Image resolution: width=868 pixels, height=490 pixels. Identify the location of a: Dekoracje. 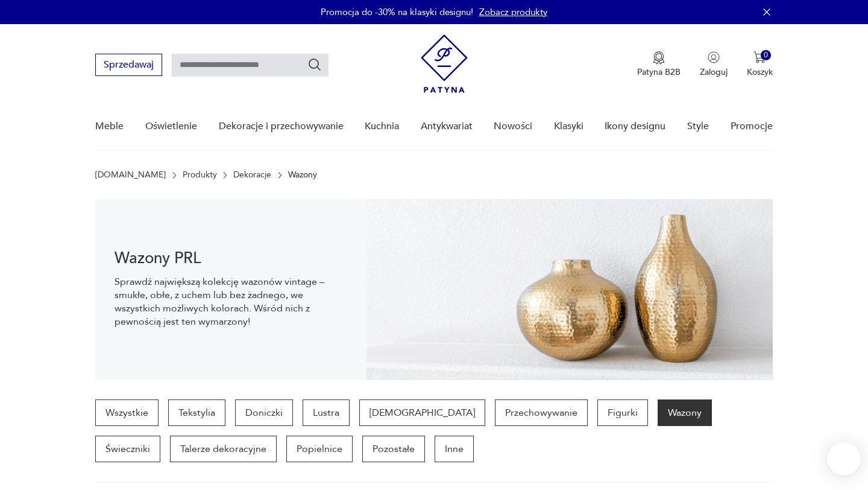
(252, 175).